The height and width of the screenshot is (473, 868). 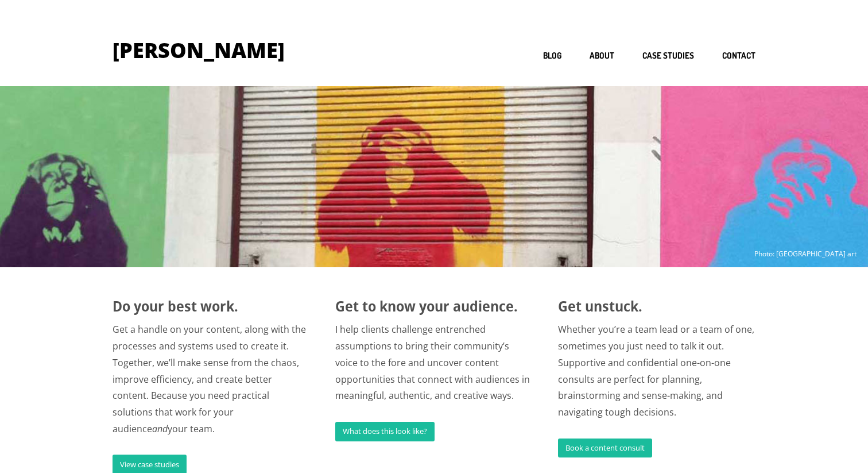 What do you see at coordinates (385, 432) in the screenshot?
I see `a: What does this look like?` at bounding box center [385, 432].